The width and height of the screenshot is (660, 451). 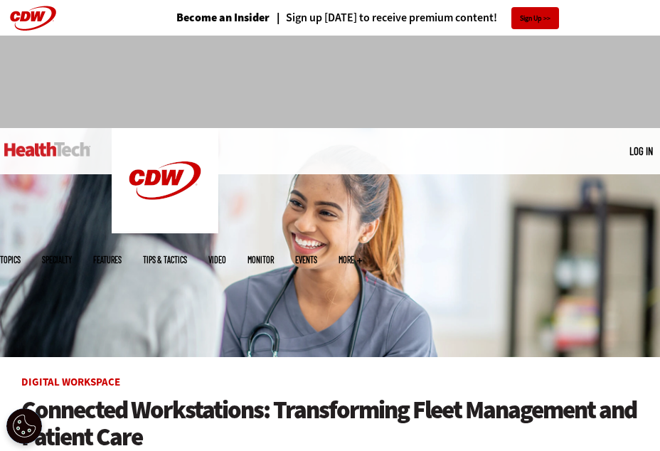 I want to click on a: Become an Insider, so click(x=223, y=18).